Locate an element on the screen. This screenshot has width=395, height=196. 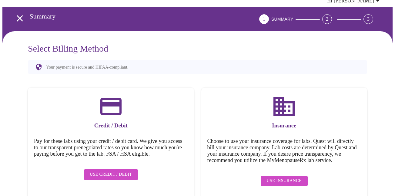
div: 3 is located at coordinates (368, 19).